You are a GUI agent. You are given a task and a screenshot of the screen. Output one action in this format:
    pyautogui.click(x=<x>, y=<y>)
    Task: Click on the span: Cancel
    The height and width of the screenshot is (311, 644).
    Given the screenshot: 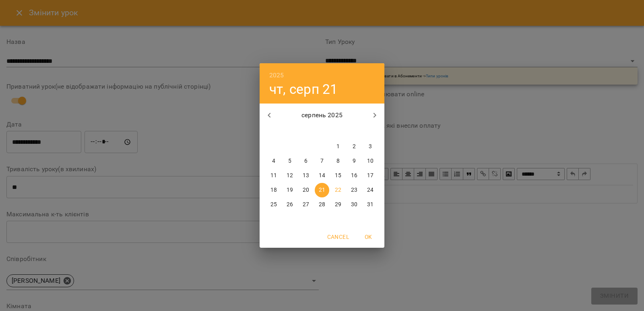 What is the action you would take?
    pyautogui.click(x=338, y=236)
    